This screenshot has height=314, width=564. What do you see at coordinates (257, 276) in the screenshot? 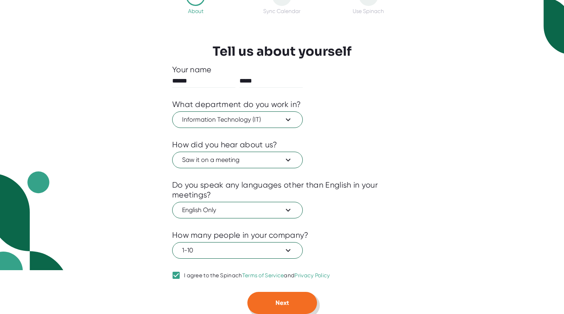
I see `div: I agree to the Spinach and` at bounding box center [257, 276].